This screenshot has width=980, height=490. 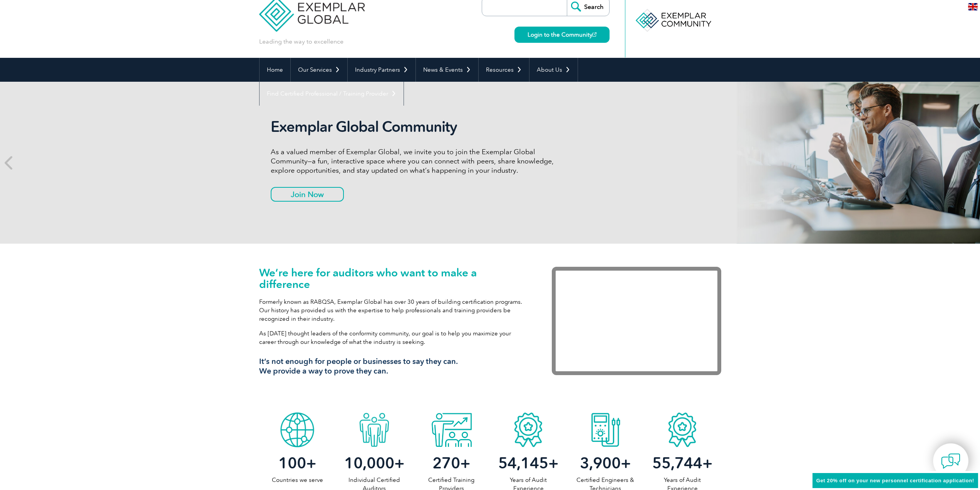 I want to click on span: 3,900, so click(x=601, y=463).